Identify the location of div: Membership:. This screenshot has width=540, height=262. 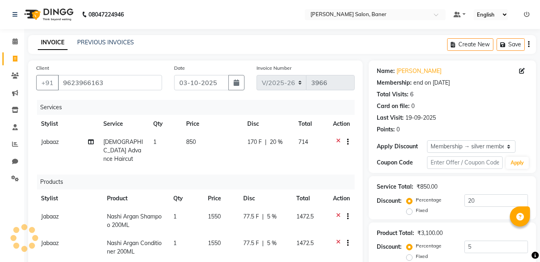
(394, 82).